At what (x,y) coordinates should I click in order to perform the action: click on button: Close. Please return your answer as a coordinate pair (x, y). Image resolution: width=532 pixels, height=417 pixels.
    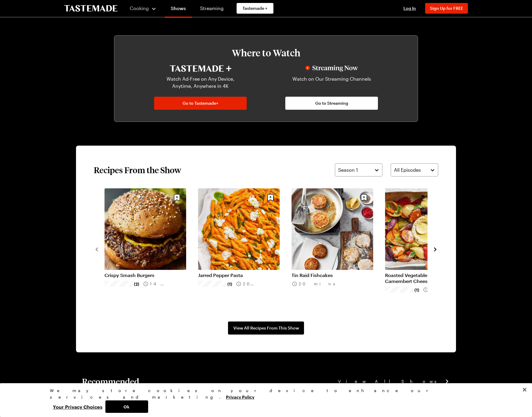
    Looking at the image, I should click on (524, 390).